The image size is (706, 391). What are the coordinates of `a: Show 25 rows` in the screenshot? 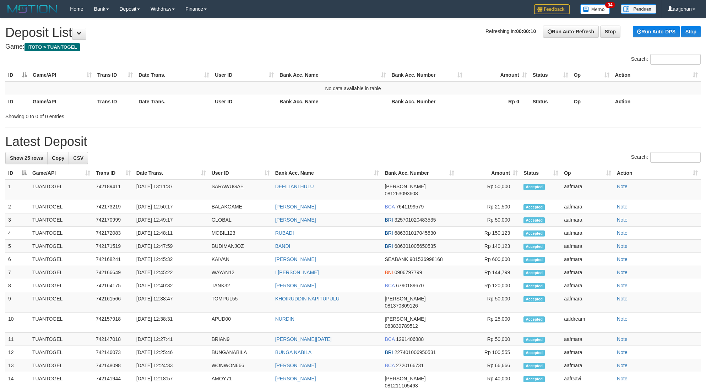 It's located at (26, 158).